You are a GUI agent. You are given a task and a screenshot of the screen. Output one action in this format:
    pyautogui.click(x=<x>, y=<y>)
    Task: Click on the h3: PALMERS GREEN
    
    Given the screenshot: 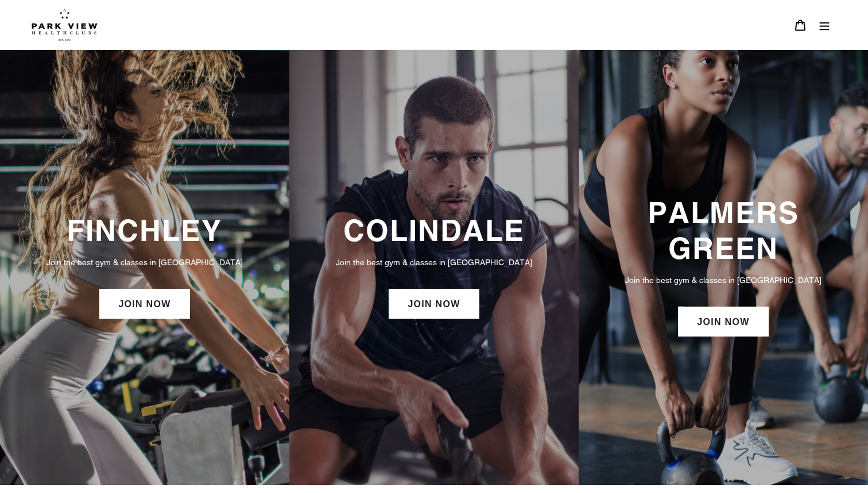 What is the action you would take?
    pyautogui.click(x=724, y=230)
    